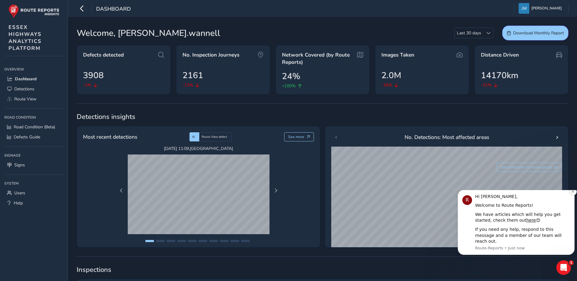 Image resolution: width=577 pixels, height=281 pixels. I want to click on button: Page 6, so click(203, 241).